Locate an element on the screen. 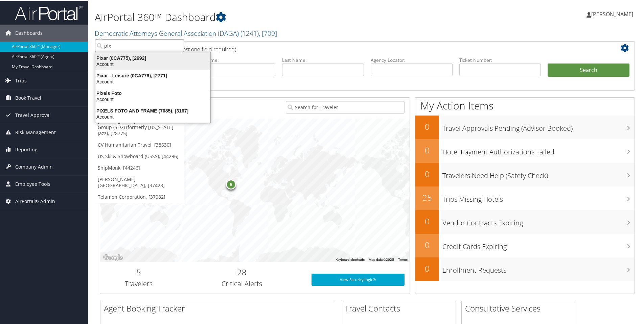  a: 25Trips Missing Hotels is located at coordinates (525, 198).